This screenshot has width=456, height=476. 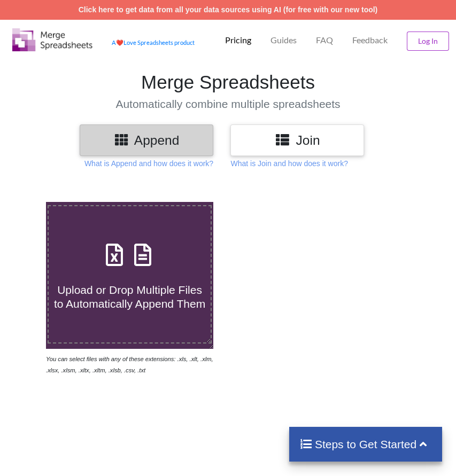 I want to click on a: AheartLove Spreadsheets product, so click(x=153, y=42).